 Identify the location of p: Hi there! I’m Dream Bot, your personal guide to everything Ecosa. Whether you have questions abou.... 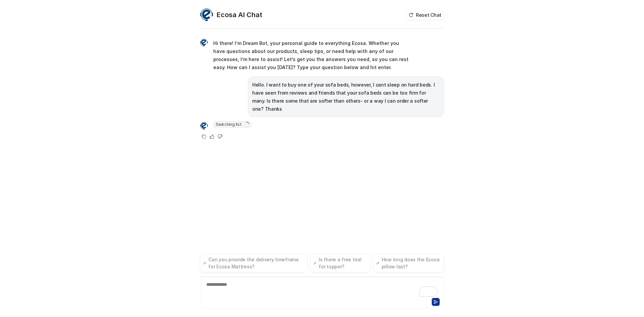
(311, 56).